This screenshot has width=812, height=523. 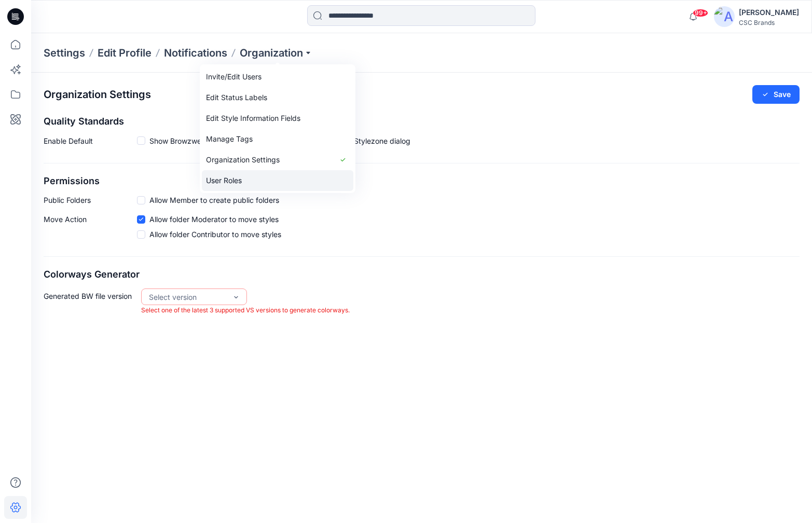 I want to click on span: 99+, so click(x=700, y=13).